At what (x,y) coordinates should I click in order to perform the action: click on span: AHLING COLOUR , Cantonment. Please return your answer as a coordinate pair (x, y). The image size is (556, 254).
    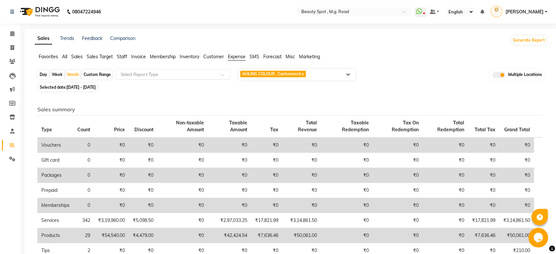
    Looking at the image, I should click on (271, 74).